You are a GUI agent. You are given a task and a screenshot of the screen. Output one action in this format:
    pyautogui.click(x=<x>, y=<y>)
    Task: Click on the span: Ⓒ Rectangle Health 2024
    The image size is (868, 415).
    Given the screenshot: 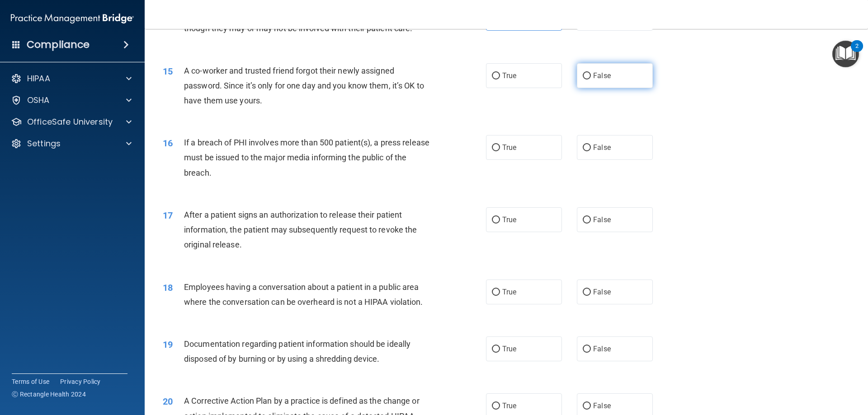 What is the action you would take?
    pyautogui.click(x=49, y=394)
    